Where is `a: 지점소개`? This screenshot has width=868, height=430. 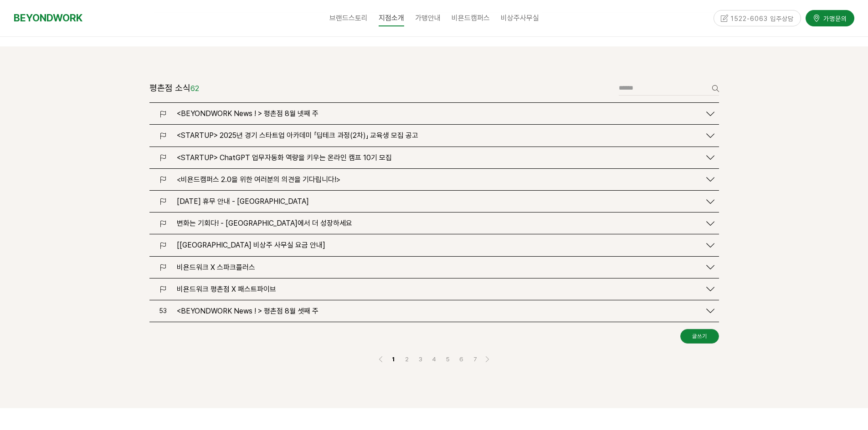
a: 지점소개 is located at coordinates (392, 19).